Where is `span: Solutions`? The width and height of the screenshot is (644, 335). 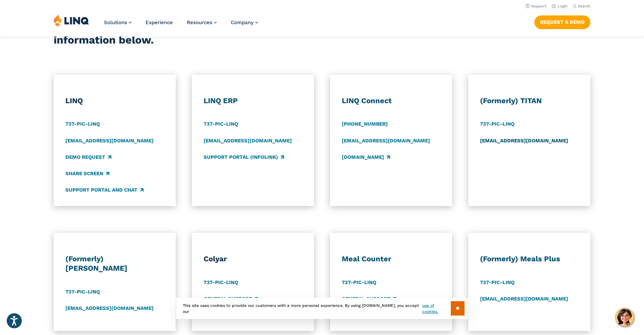 span: Solutions is located at coordinates (115, 23).